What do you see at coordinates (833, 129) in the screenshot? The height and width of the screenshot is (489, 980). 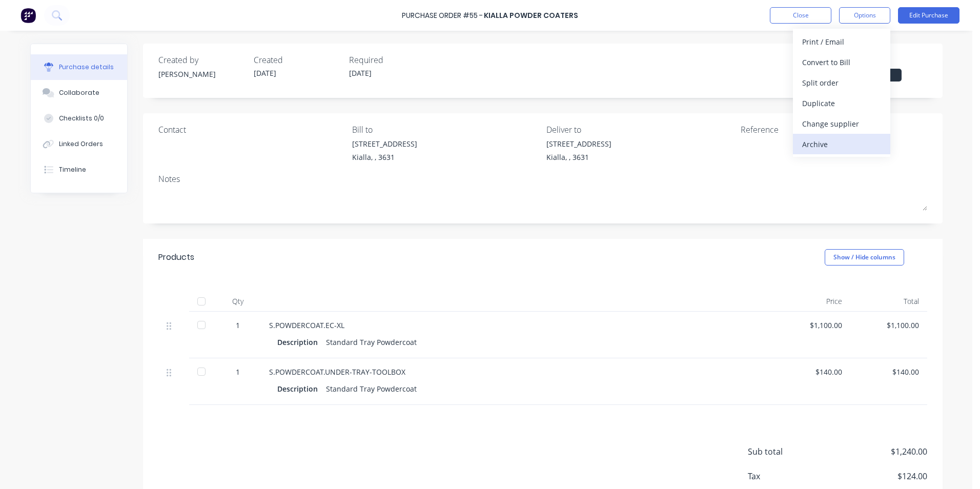 I see `div: Reference` at bounding box center [833, 129].